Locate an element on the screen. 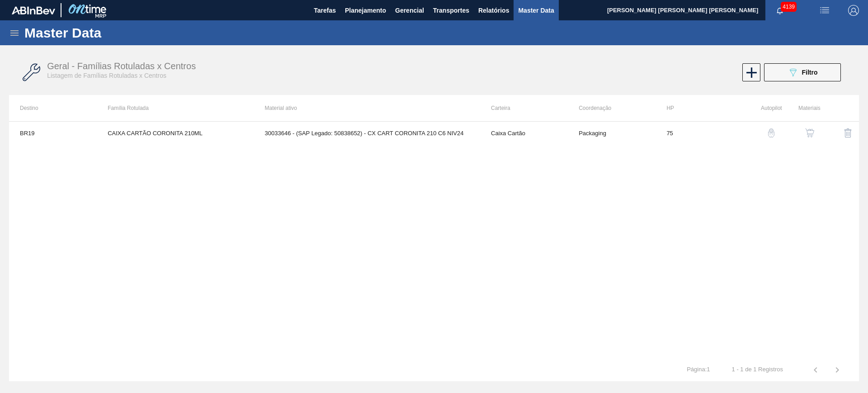  img: delete-icon is located at coordinates (848, 133).